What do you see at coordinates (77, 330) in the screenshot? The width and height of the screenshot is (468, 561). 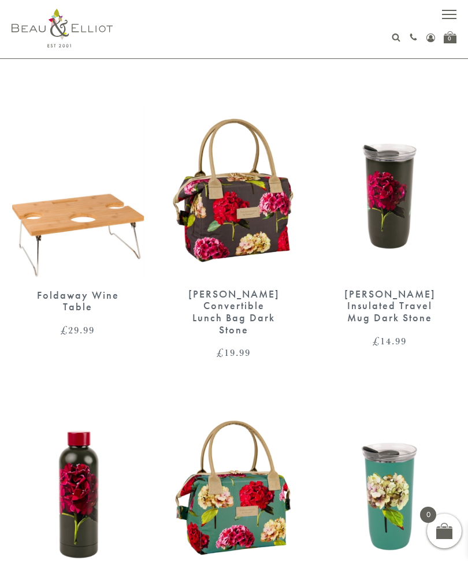 I see `bdi: 29.99` at bounding box center [77, 330].